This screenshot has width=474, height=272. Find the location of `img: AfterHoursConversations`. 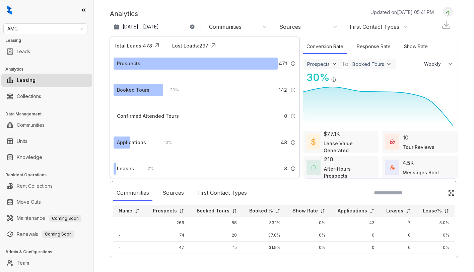

img: AfterHoursConversations is located at coordinates (313, 167).